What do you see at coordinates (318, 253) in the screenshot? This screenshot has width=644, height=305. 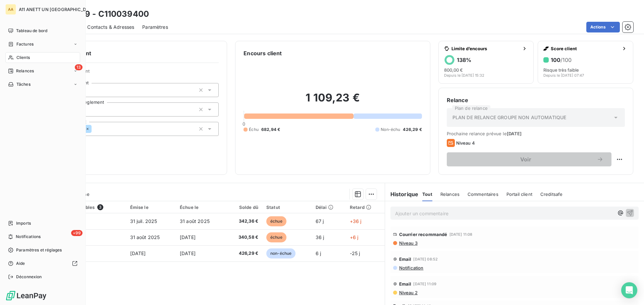 I see `span: 6 j` at bounding box center [318, 253].